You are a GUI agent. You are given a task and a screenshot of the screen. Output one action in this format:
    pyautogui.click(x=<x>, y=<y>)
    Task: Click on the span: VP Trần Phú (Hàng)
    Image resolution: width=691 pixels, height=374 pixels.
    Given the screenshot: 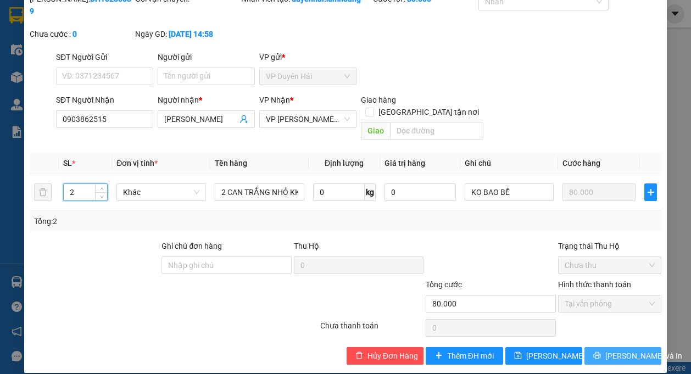 What is the action you would take?
    pyautogui.click(x=308, y=119)
    